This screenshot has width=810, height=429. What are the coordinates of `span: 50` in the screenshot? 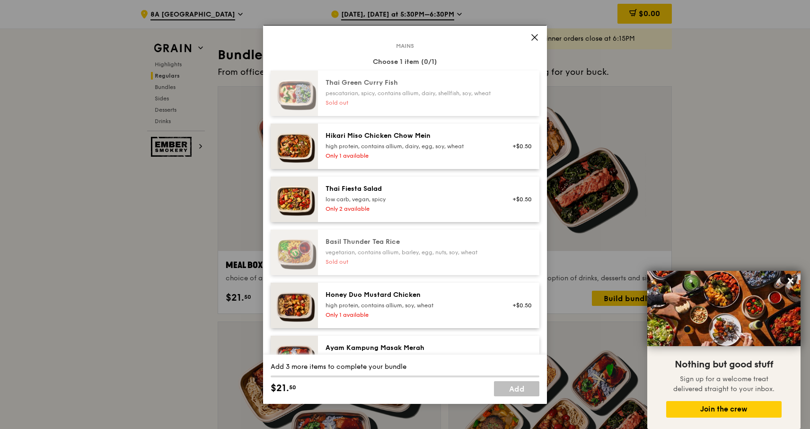 It's located at (292, 387).